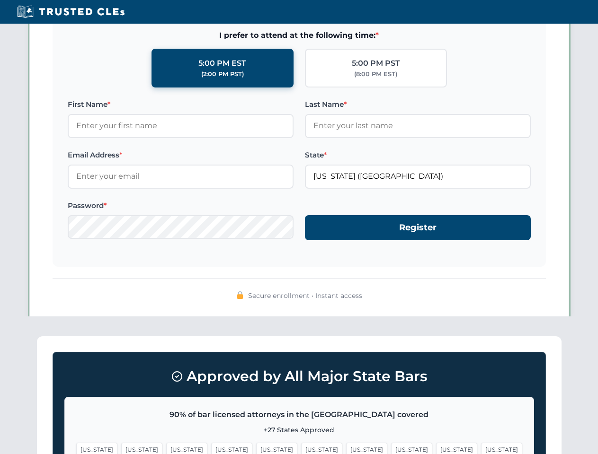  I want to click on div: (2:00 PM PST), so click(222, 74).